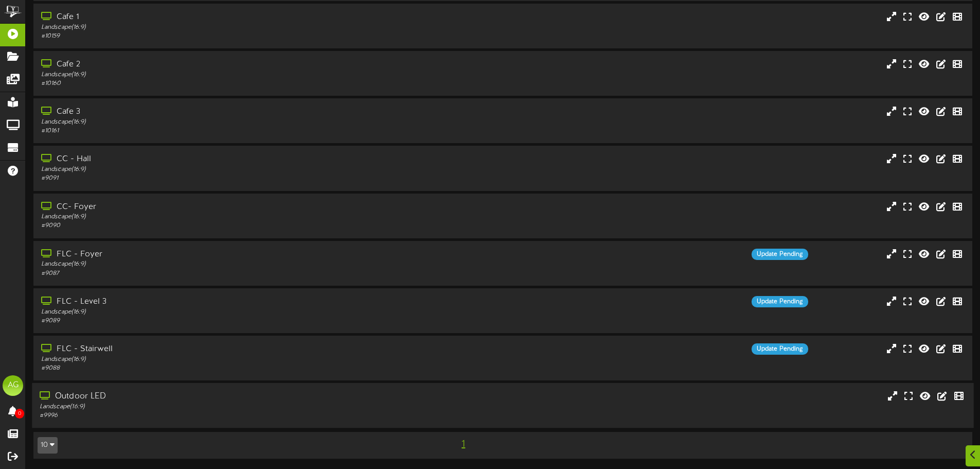 The image size is (980, 469). I want to click on div: # 10159, so click(229, 36).